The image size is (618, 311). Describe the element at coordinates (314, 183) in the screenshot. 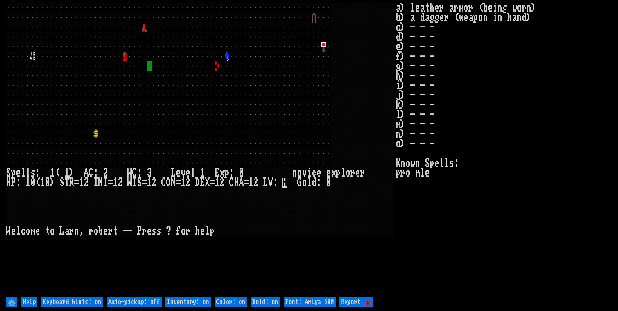

I see `div: d` at that location.